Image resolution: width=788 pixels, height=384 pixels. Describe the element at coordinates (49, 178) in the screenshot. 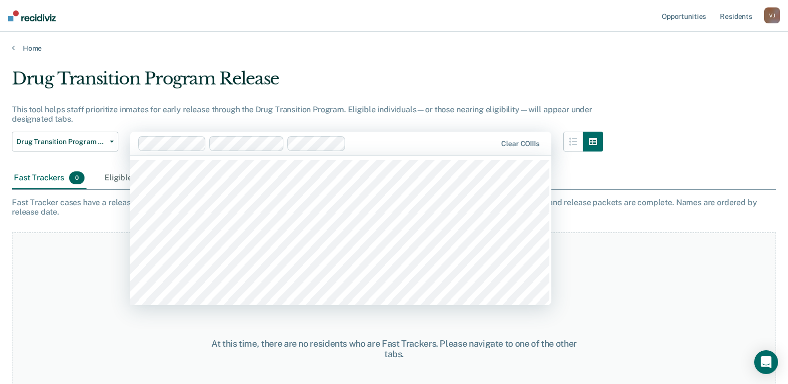

I see `div: Fast Trackers0` at that location.